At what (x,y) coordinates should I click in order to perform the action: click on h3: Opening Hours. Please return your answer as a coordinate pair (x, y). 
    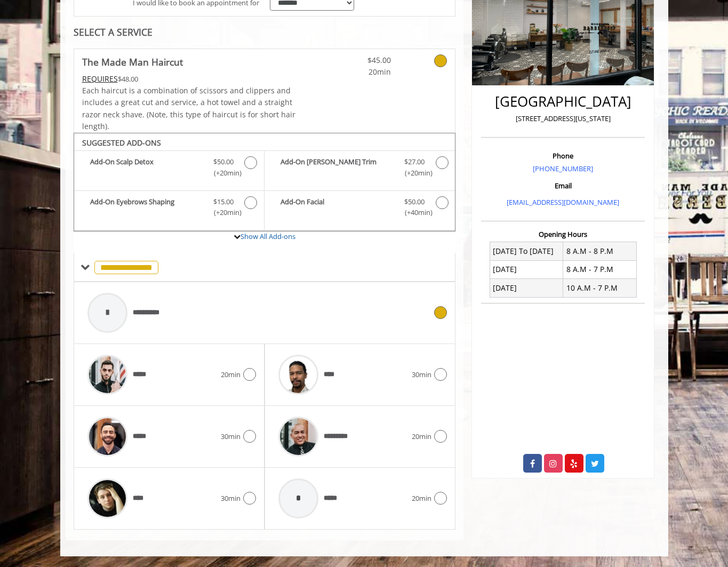
    Looking at the image, I should click on (563, 234).